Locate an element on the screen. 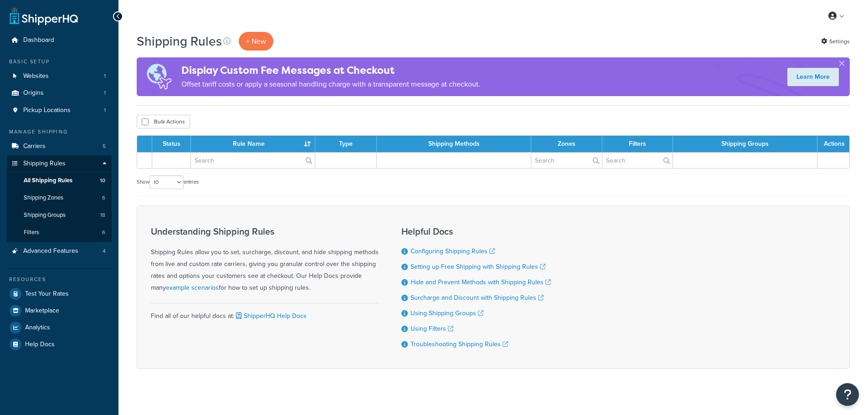  h1: Shipping Rules is located at coordinates (179, 41).